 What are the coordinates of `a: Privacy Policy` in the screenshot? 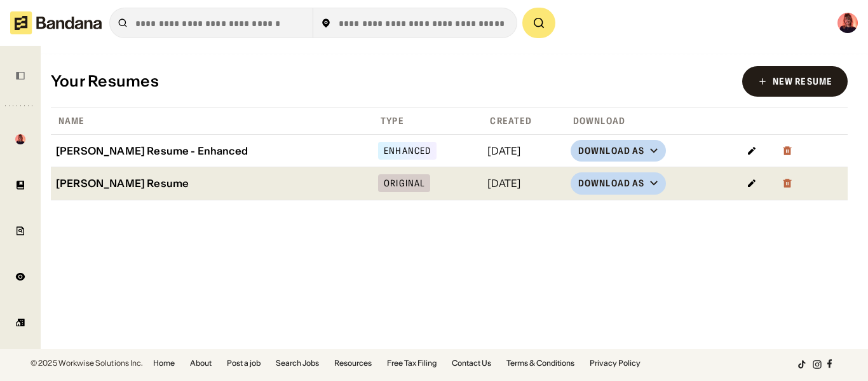 It's located at (615, 363).